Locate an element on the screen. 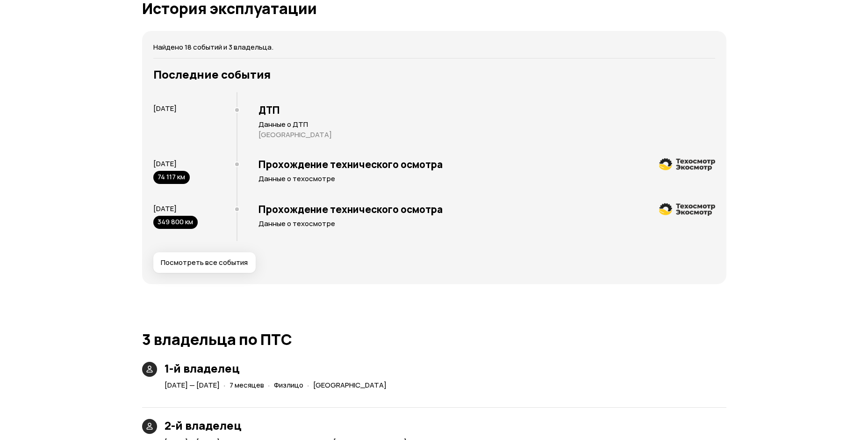 The height and width of the screenshot is (440, 868). button: Посмотреть все события is located at coordinates (204, 262).